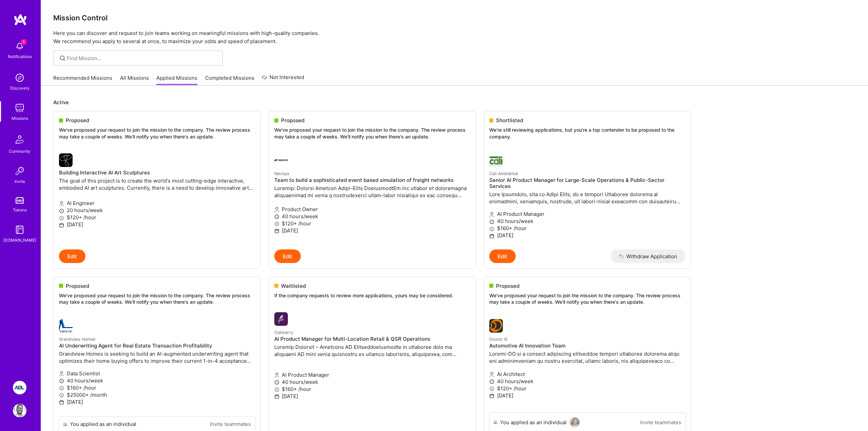  What do you see at coordinates (20, 88) in the screenshot?
I see `div: Discovery` at bounding box center [20, 88].